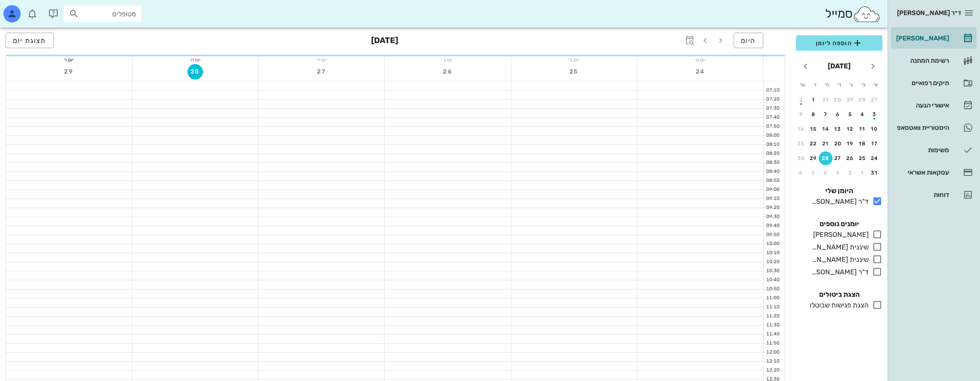 The image size is (980, 381). I want to click on div: 11:00, so click(772, 298).